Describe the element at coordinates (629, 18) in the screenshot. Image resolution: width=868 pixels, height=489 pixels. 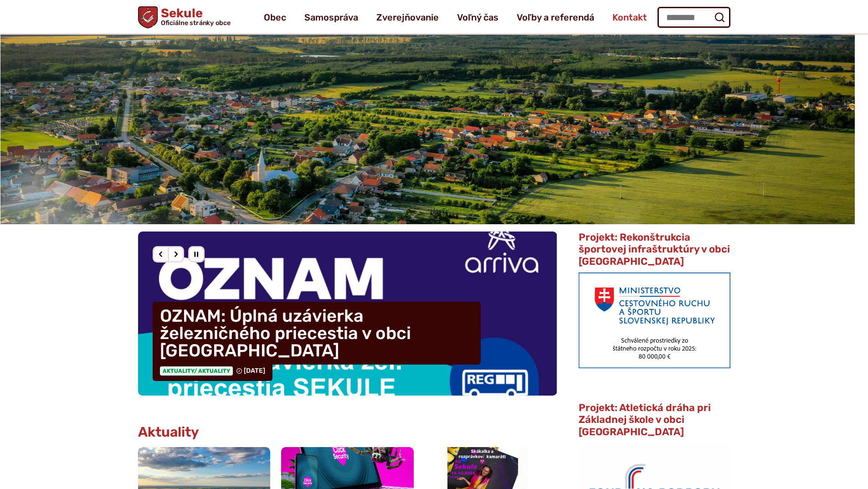
I see `a: Kontakt` at that location.